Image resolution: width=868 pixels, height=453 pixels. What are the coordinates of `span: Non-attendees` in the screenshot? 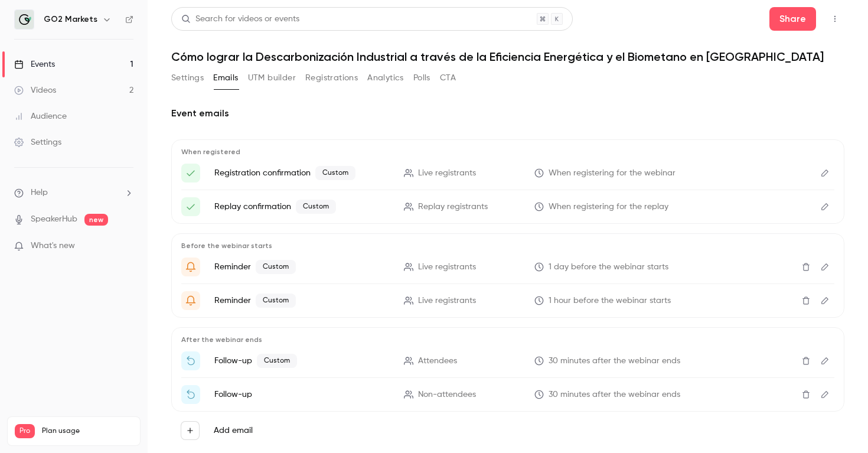 It's located at (447, 394).